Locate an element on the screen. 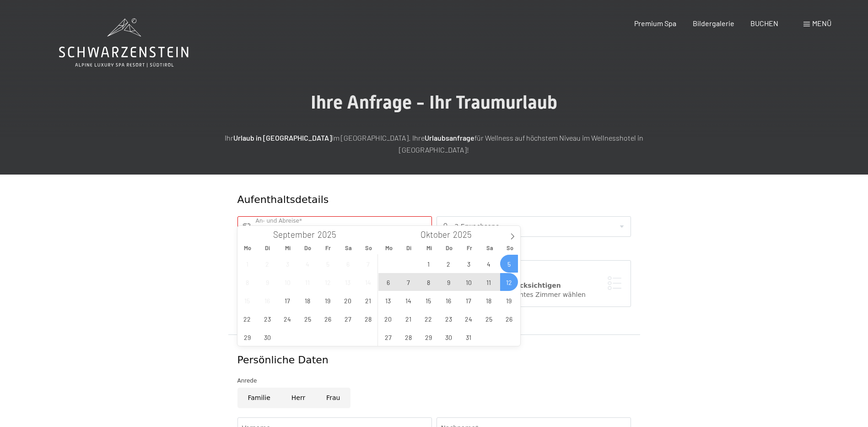 This screenshot has width=868, height=427. span: Oktober 31, 2025 is located at coordinates (468, 337).